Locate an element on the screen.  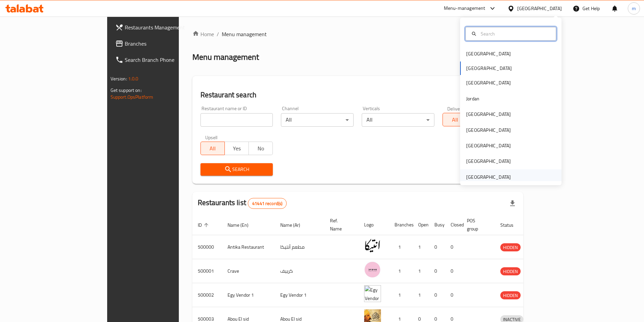
span: Yes is located at coordinates (237, 148).